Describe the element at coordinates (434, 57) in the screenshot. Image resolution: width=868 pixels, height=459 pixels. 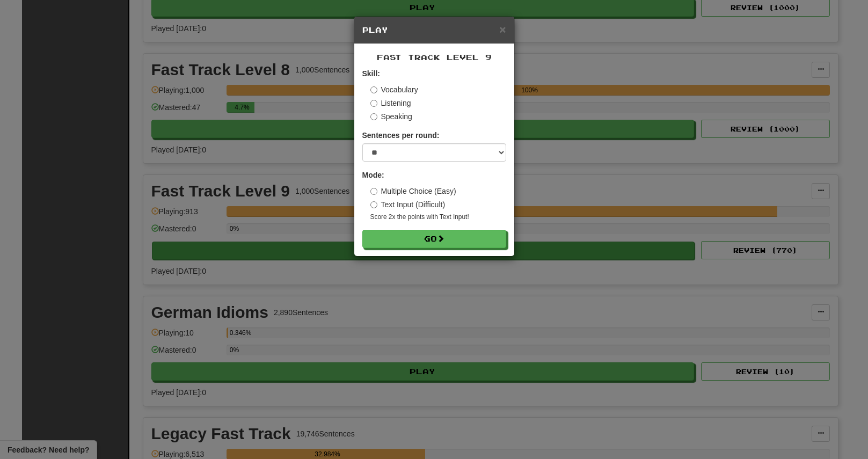
I see `span: Fast Track Level 9` at that location.